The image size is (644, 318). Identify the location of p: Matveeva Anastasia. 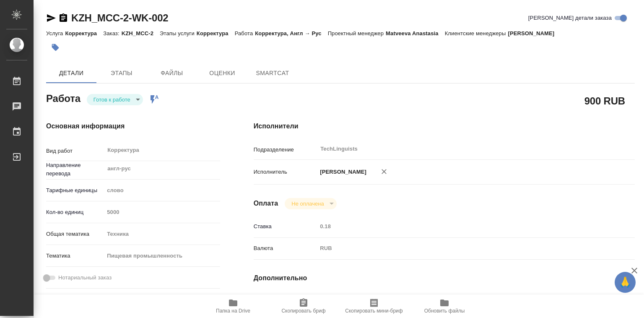
(415, 33).